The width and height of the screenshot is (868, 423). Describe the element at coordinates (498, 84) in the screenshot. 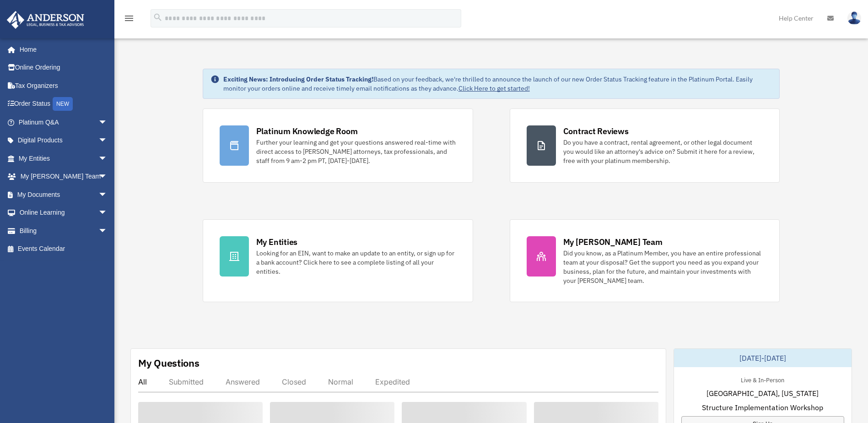

I see `div: Based on your feedback, we're thrilled to announce the launch of our new Order Status Tracking fe...` at that location.